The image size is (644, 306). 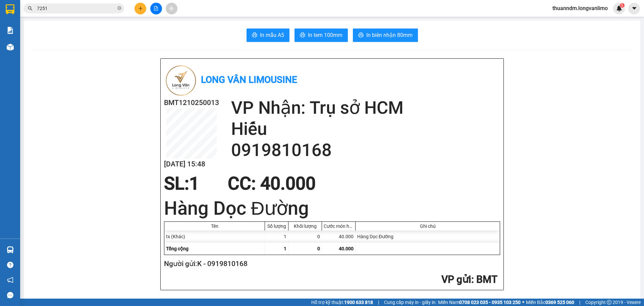 I want to click on h2: 0919810168, so click(x=366, y=150).